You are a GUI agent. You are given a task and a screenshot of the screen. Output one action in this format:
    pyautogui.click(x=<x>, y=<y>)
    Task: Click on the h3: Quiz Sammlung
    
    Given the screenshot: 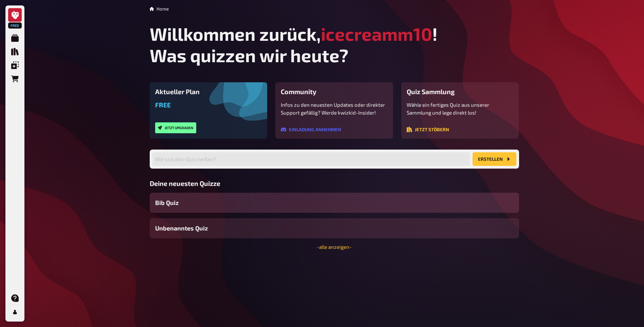 What is the action you would take?
    pyautogui.click(x=460, y=91)
    